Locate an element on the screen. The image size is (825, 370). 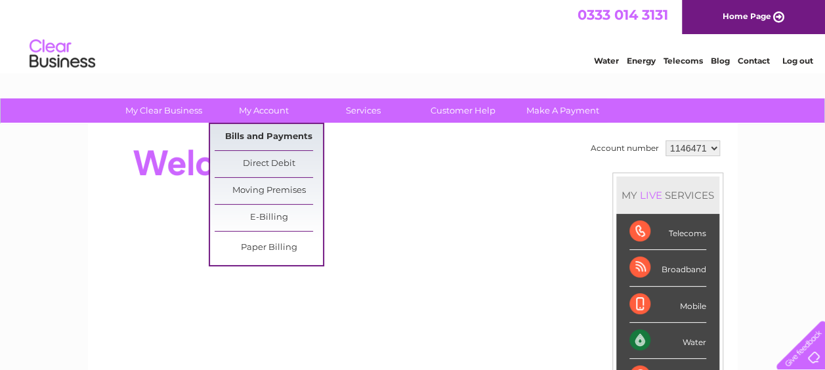
a: Make A Payment is located at coordinates (563, 110).